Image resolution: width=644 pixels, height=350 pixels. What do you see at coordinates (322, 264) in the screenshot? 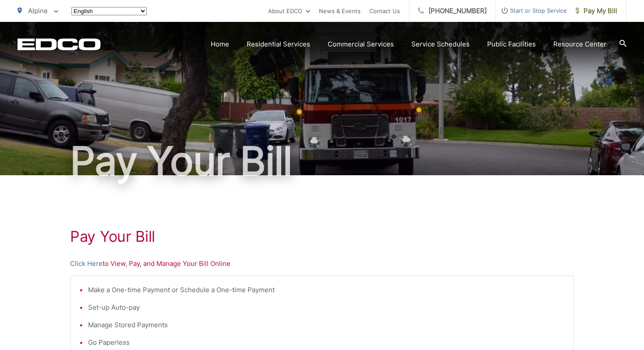
I see `p: to View, Pay, and Manage Your Bill Online` at bounding box center [322, 264].